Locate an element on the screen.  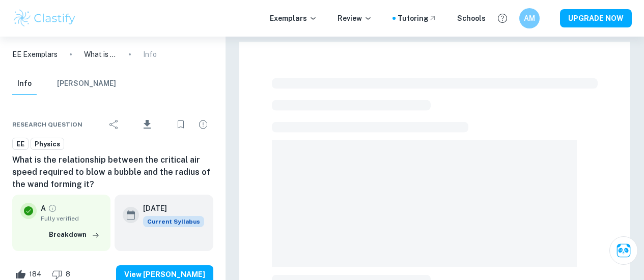
button: Breakdown is located at coordinates (74, 235).